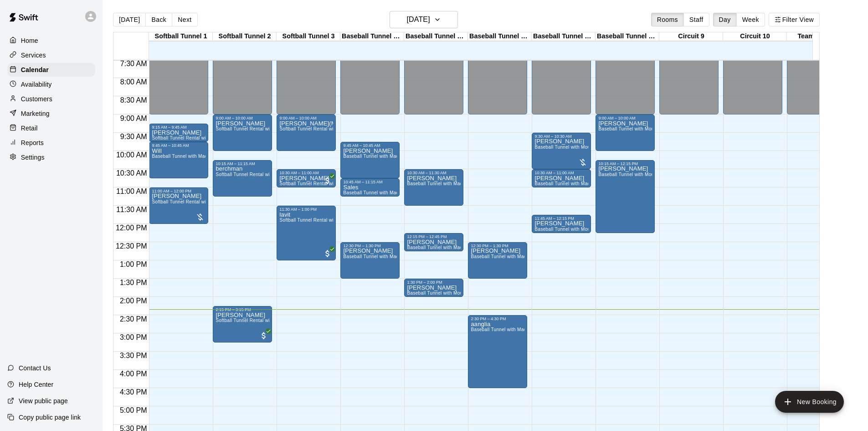 The width and height of the screenshot is (868, 431). What do you see at coordinates (51, 55) in the screenshot?
I see `a: Services` at bounding box center [51, 55].